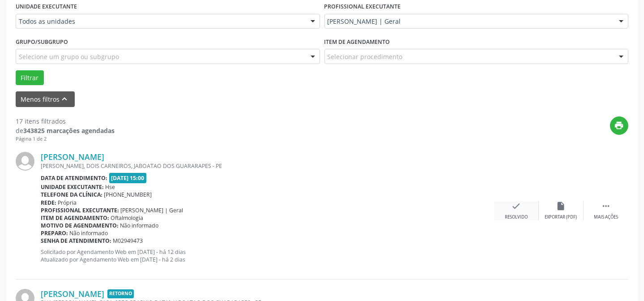  What do you see at coordinates (516, 206) in the screenshot?
I see `i: check` at bounding box center [516, 206].